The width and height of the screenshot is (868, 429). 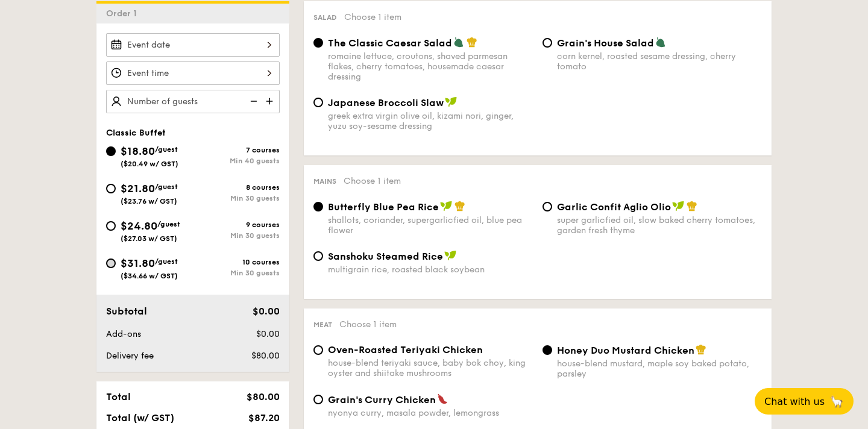 What do you see at coordinates (124, 13) in the screenshot?
I see `span: Order 1` at bounding box center [124, 13].